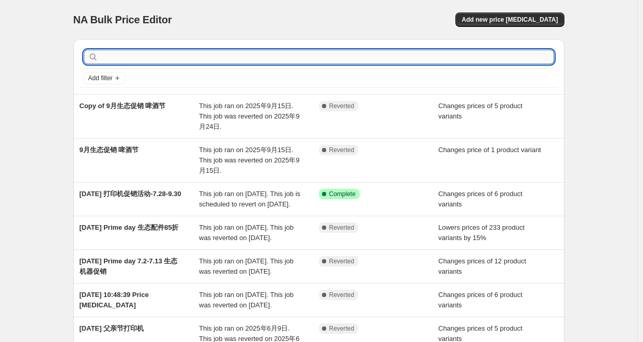  What do you see at coordinates (342, 194) in the screenshot?
I see `span: Complete` at bounding box center [342, 194].